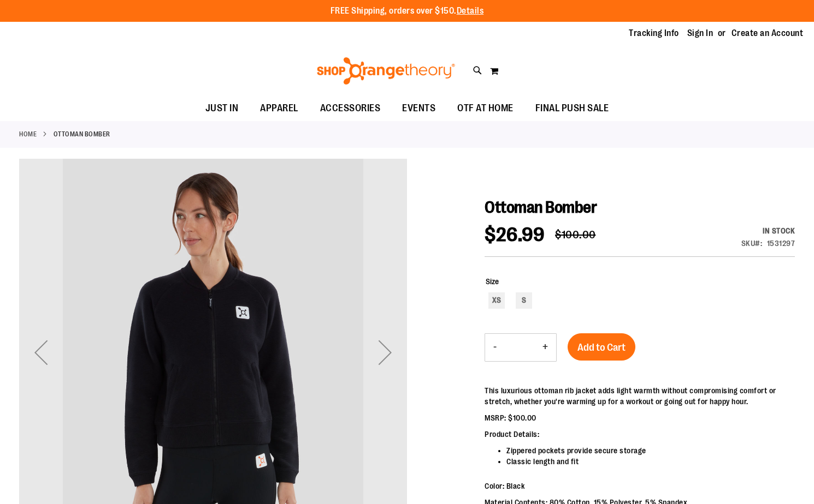 The image size is (814, 504). What do you see at coordinates (419, 108) in the screenshot?
I see `span: EVENTS` at bounding box center [419, 108].